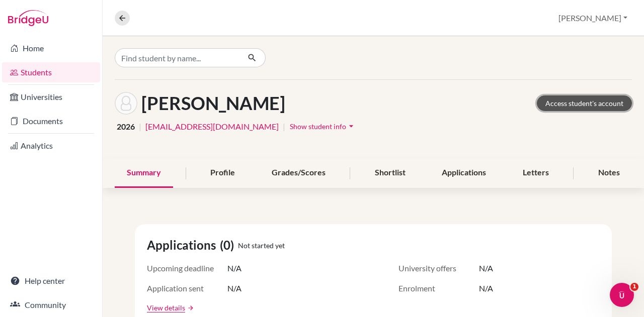 The image size is (644, 317). What do you see at coordinates (229, 245) in the screenshot?
I see `span: (0)` at bounding box center [229, 245].